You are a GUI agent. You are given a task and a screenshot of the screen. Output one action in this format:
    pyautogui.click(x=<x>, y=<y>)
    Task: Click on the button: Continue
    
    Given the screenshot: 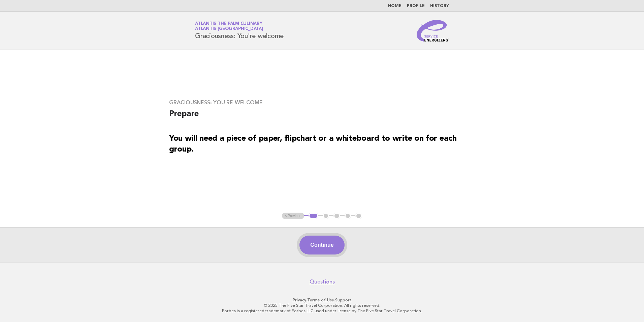 What is the action you would take?
    pyautogui.click(x=322, y=245)
    